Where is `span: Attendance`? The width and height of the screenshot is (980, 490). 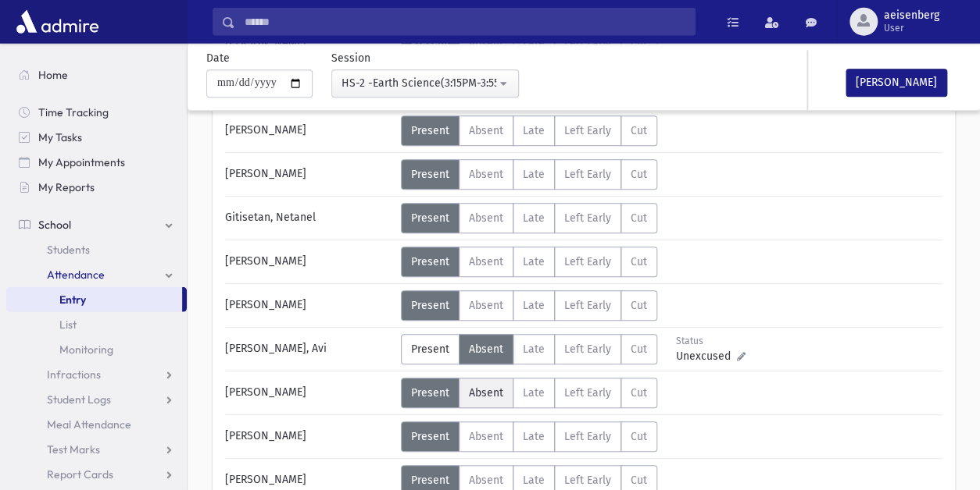
span: Attendance is located at coordinates (76, 275).